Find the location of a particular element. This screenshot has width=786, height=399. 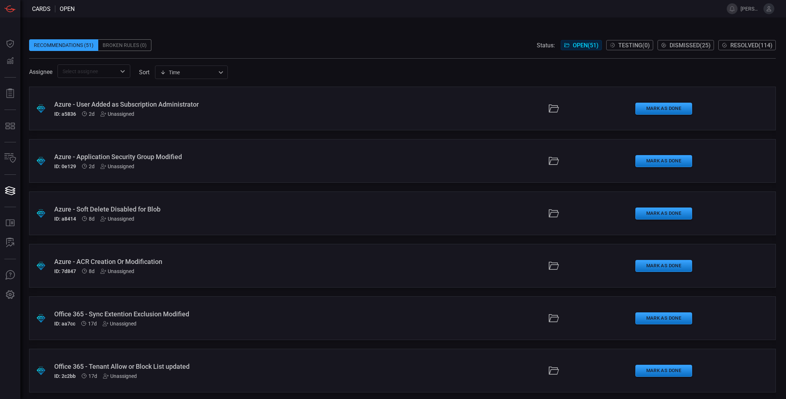

button: Open is located at coordinates (123, 71).